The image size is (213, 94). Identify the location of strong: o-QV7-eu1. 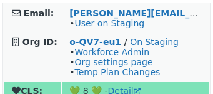
(95, 42).